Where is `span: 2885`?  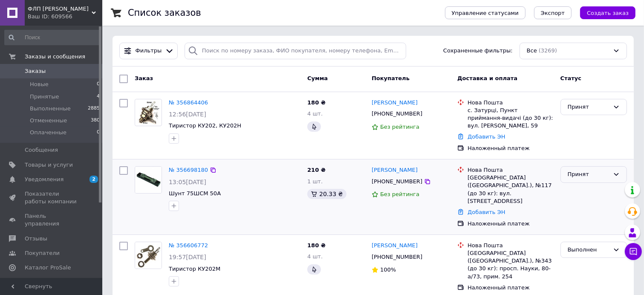 span: 2885 is located at coordinates (94, 109).